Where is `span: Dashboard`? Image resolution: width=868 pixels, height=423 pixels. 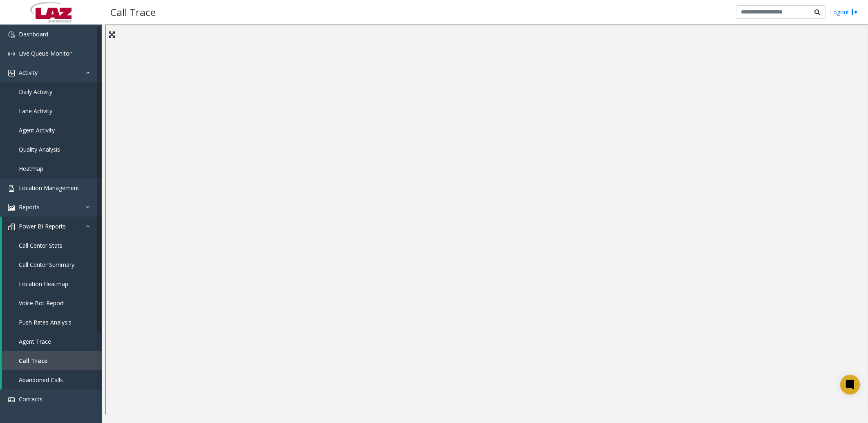 span: Dashboard is located at coordinates (33, 34).